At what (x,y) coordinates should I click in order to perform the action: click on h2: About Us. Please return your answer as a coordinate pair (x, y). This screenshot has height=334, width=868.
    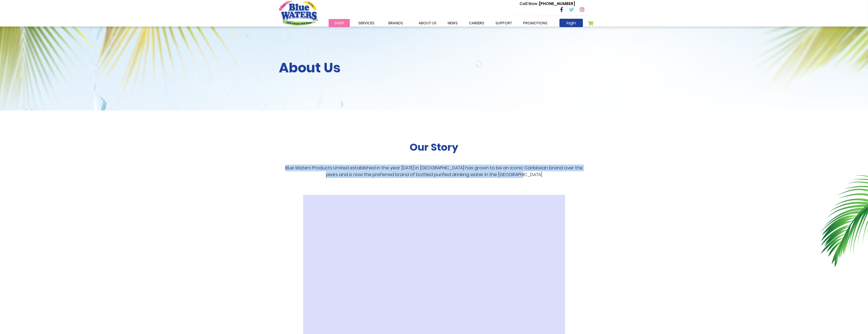
    Looking at the image, I should click on (434, 68).